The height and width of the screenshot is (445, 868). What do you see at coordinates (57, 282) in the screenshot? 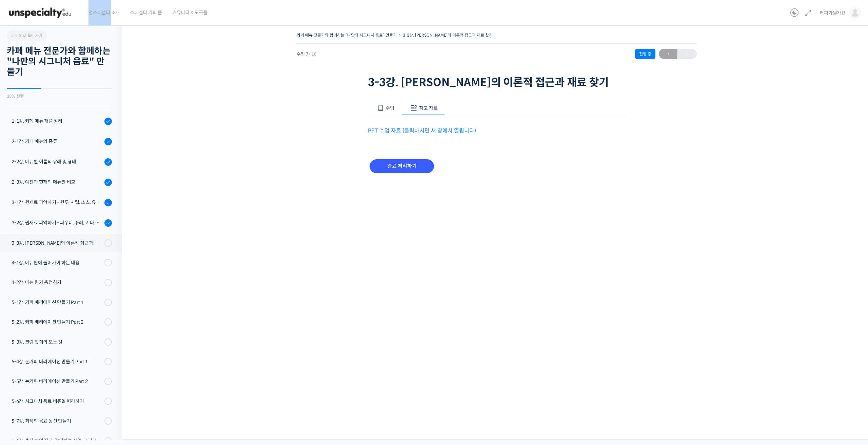
I see `div: 4-2강. 메뉴 원가 측정하기` at bounding box center [57, 282].